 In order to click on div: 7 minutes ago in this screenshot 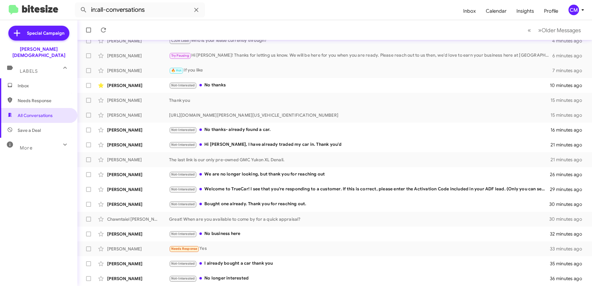, I will do `click(570, 71)`.